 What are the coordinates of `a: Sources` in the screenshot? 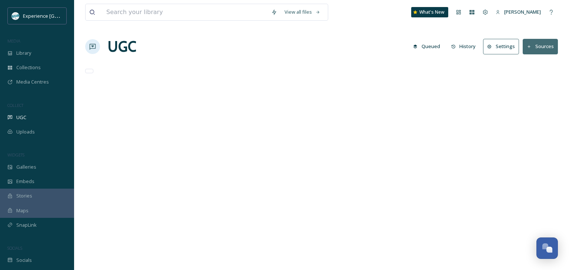 It's located at (540, 46).